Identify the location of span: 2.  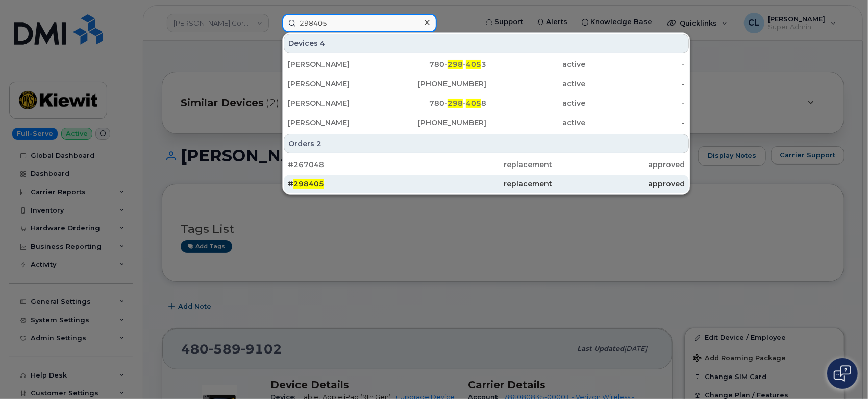
(319, 143).